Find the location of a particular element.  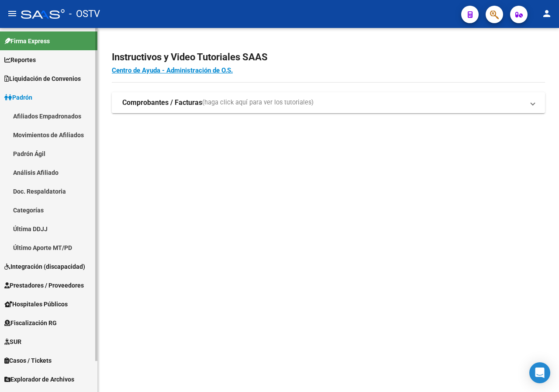

span: Liquidación de Convenios is located at coordinates (42, 79).